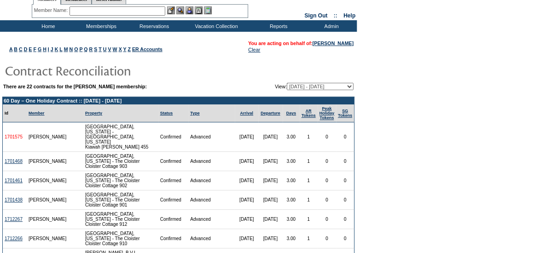 The height and width of the screenshot is (253, 539). I want to click on a: Sign Out, so click(316, 16).